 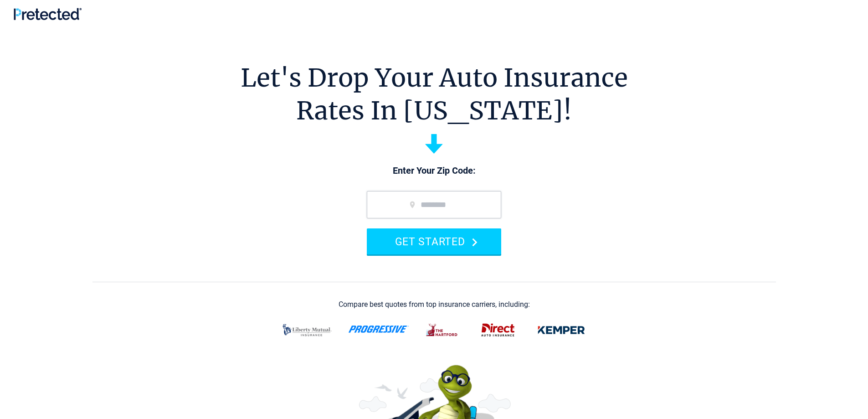 I want to click on img: thehartford, so click(x=443, y=330).